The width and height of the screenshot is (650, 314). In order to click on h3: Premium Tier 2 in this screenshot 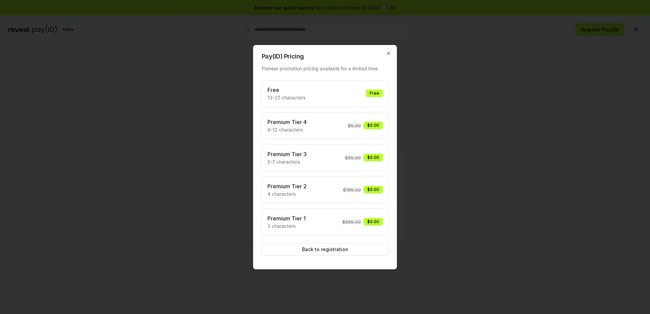, I will do `click(287, 186)`.